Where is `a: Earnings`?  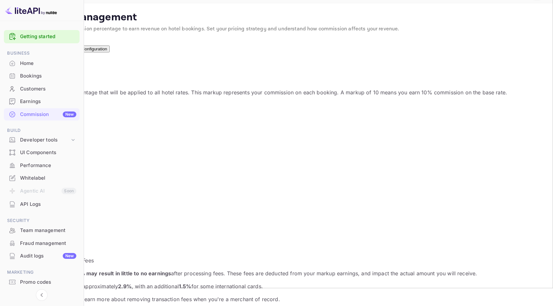
a: Earnings is located at coordinates (42, 101).